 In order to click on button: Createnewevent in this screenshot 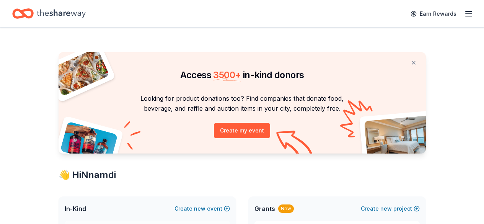, I will do `click(202, 208)`.